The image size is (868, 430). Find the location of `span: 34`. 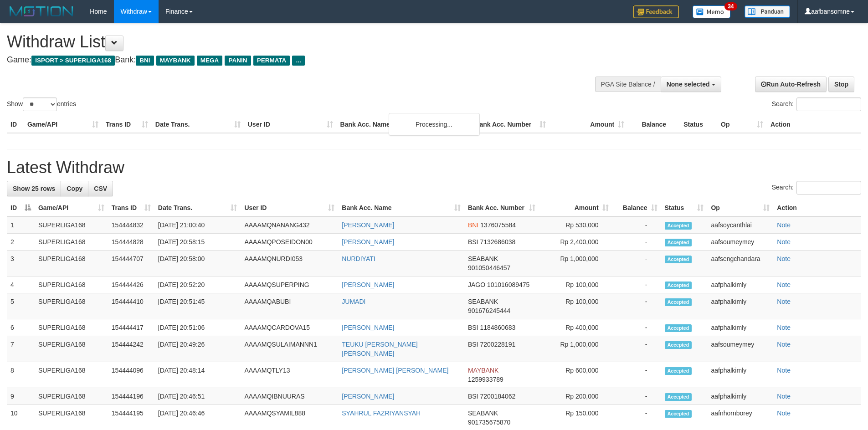

span: 34 is located at coordinates (730, 7).